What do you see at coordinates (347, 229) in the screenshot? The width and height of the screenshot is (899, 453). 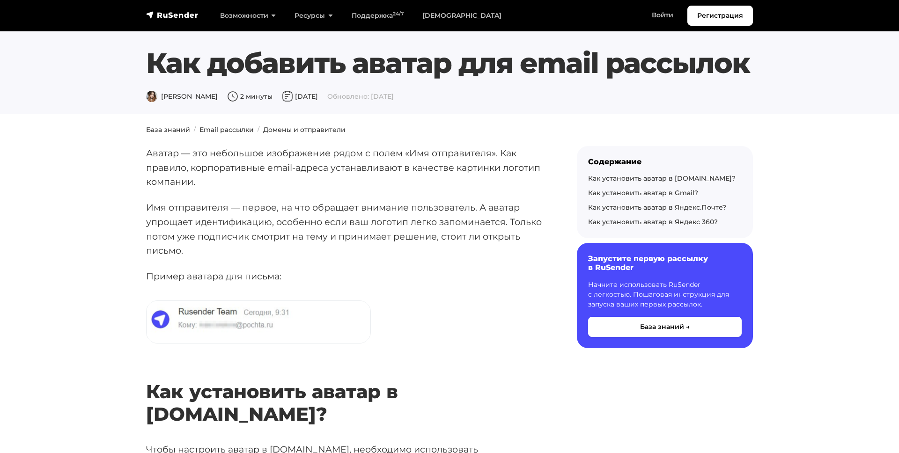 I see `p: Имя отправителя — первое, на что обращает внимание пользователь. А аватар упрощает идентификацию,...` at bounding box center [347, 229].